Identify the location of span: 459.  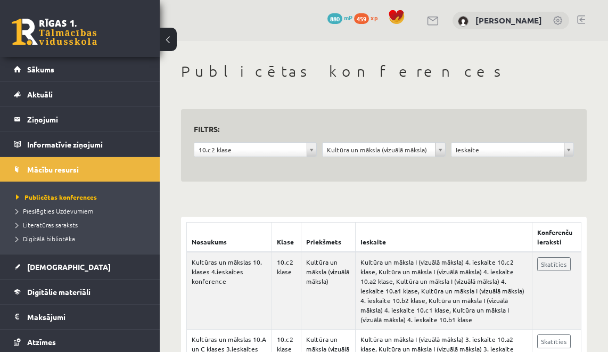
(361, 19).